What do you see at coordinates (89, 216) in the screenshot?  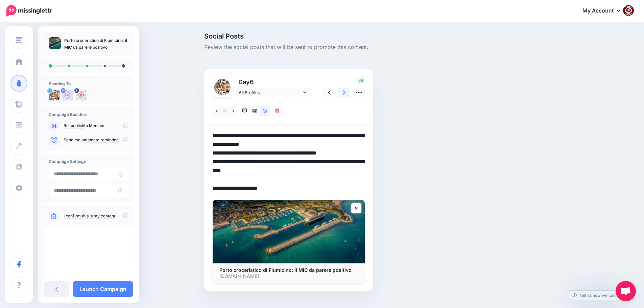 I see `a: I confirm this is my content` at bounding box center [89, 216].